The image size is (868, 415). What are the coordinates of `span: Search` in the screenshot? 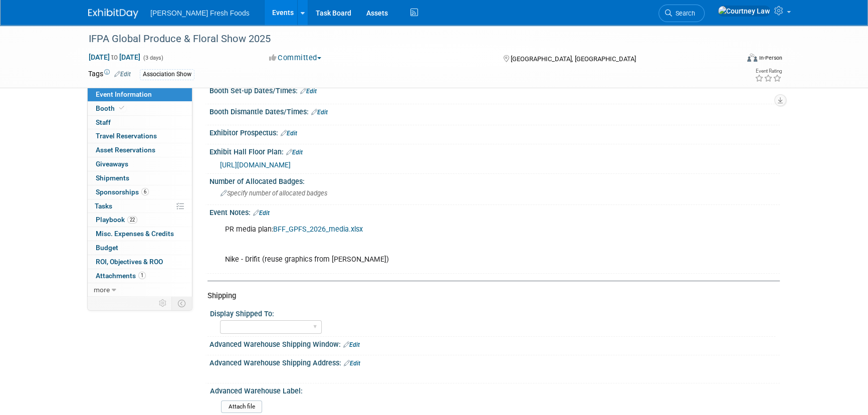 It's located at (684, 13).